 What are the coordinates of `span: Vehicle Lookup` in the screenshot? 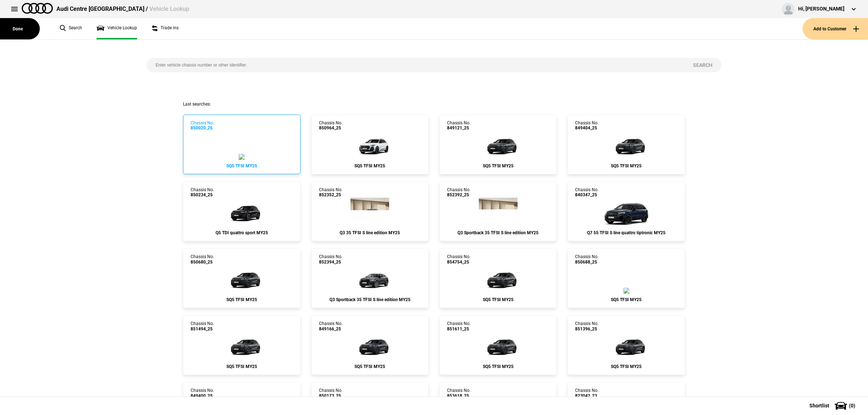 It's located at (169, 9).